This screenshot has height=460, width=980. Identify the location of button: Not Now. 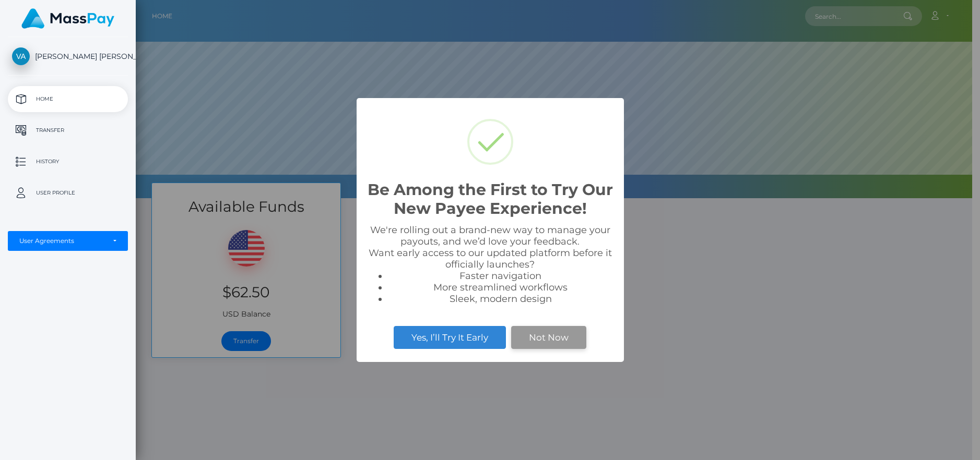
(549, 337).